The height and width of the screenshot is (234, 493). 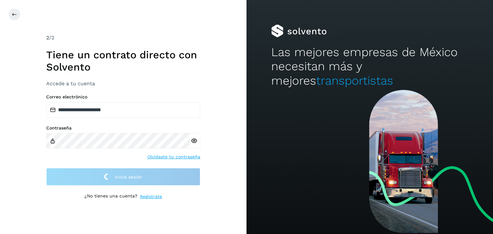 I want to click on div: /2, so click(x=123, y=38).